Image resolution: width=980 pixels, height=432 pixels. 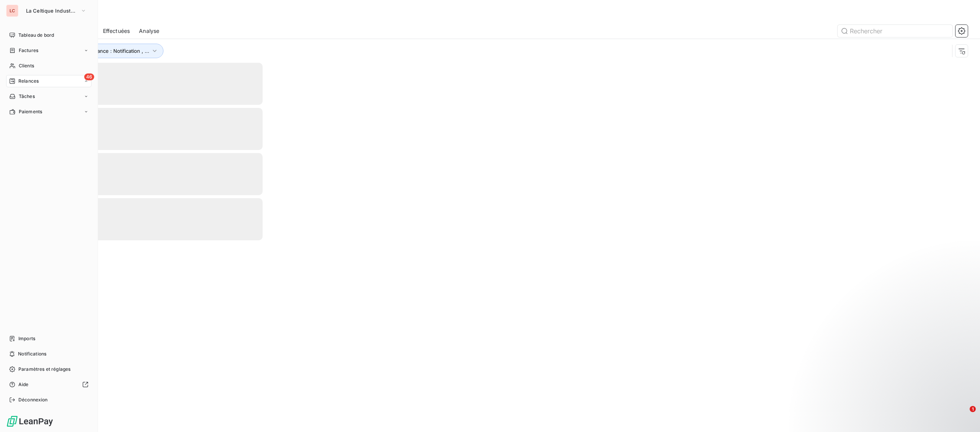 What do you see at coordinates (30, 421) in the screenshot?
I see `img: Logo LeanPay` at bounding box center [30, 421].